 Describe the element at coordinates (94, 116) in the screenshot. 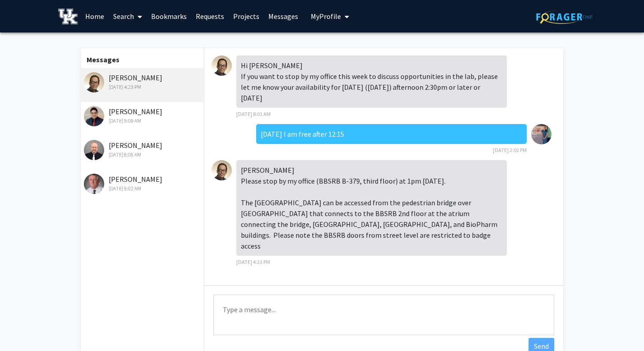

I see `img: Shayan Mohammadmoradi` at that location.